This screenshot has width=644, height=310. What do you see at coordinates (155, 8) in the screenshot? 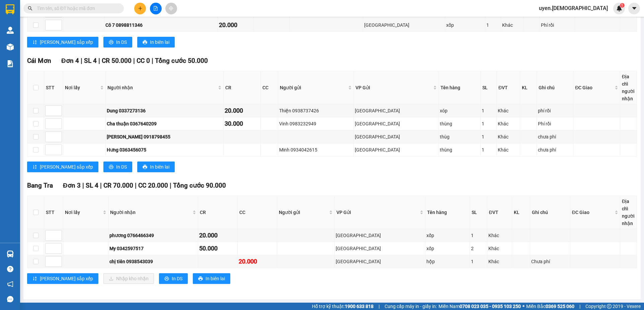
I see `button: file-add` at bounding box center [155, 8].